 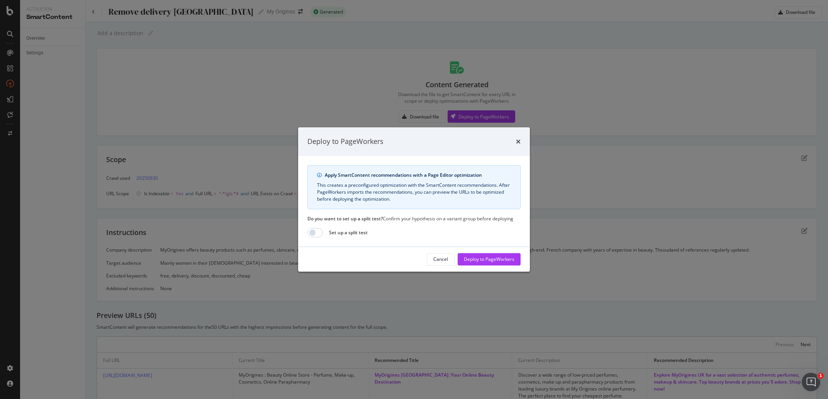 What do you see at coordinates (489, 260) in the screenshot?
I see `button: Deploy to PageWorkers` at bounding box center [489, 260].